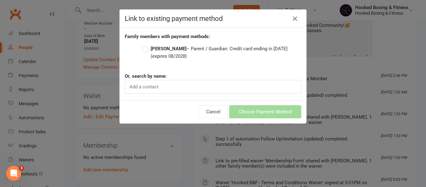 Image resolution: width=426 pixels, height=187 pixels. I want to click on button: Cancel, so click(213, 112).